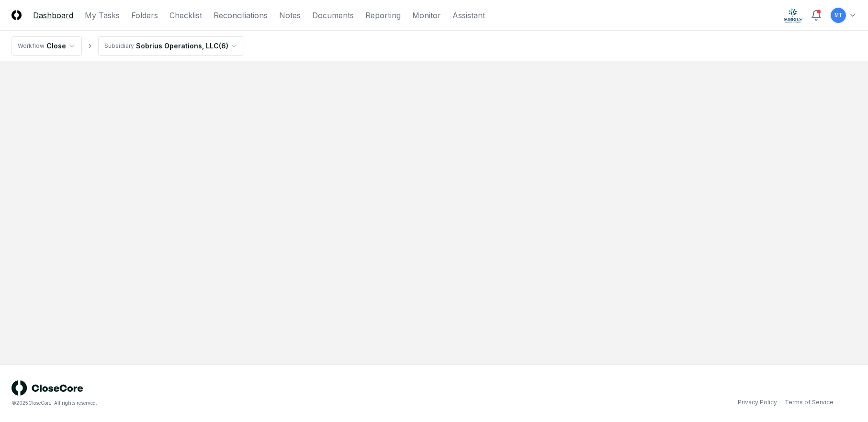 The height and width of the screenshot is (422, 868). I want to click on a: Reporting, so click(383, 15).